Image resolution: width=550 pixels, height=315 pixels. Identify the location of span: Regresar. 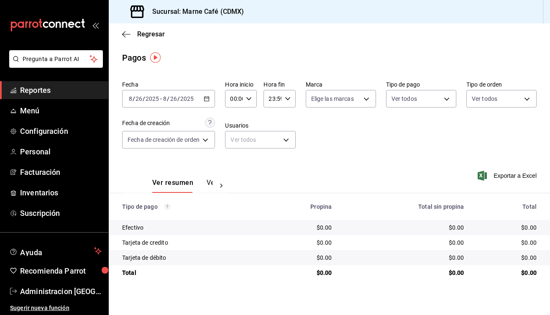
(151, 34).